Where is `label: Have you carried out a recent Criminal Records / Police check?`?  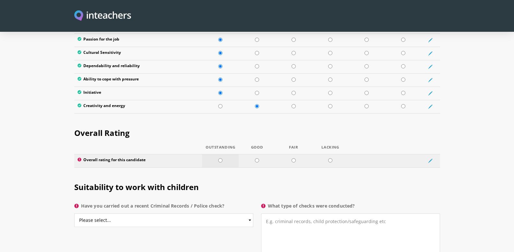
label: Have you carried out a recent Criminal Records / Police check? is located at coordinates (164, 208).